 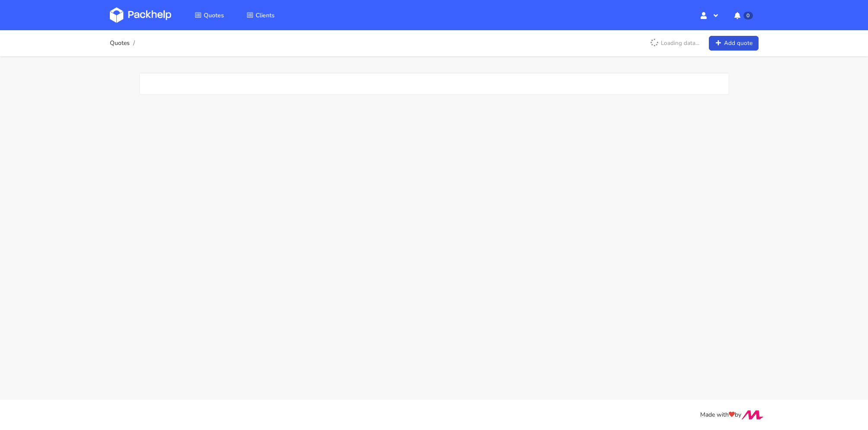 I want to click on p: Loading data..., so click(x=675, y=43).